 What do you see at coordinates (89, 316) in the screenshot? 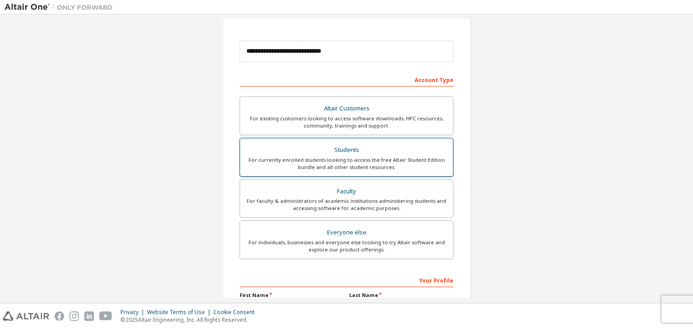
I see `img: linkedin.svg` at bounding box center [89, 316].